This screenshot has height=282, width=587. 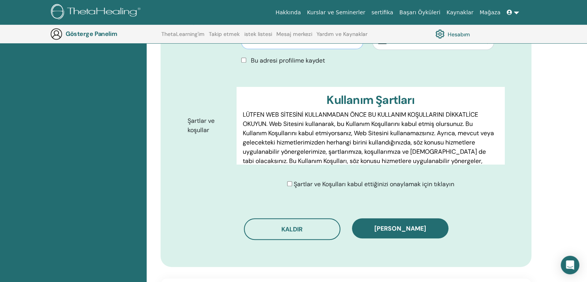 What do you see at coordinates (294, 37) in the screenshot?
I see `a: Mesaj merkezi` at bounding box center [294, 37].